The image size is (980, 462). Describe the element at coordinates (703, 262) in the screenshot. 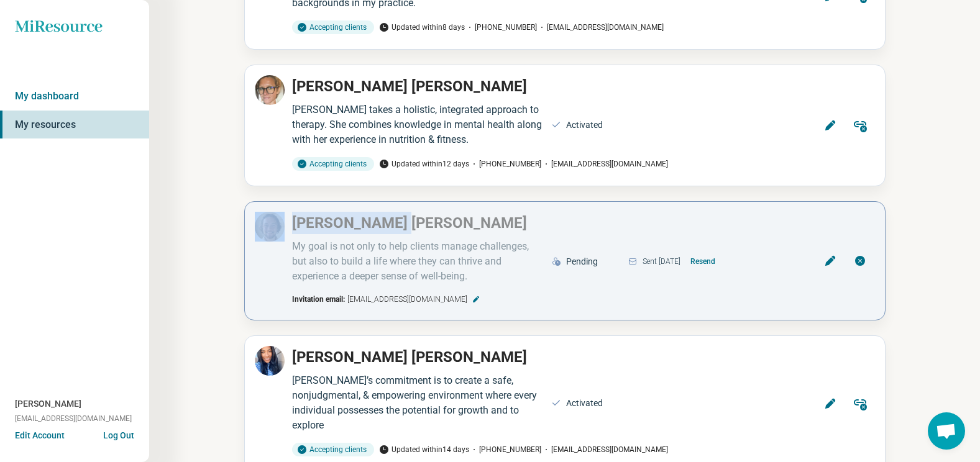

I see `button: Resend` at that location.